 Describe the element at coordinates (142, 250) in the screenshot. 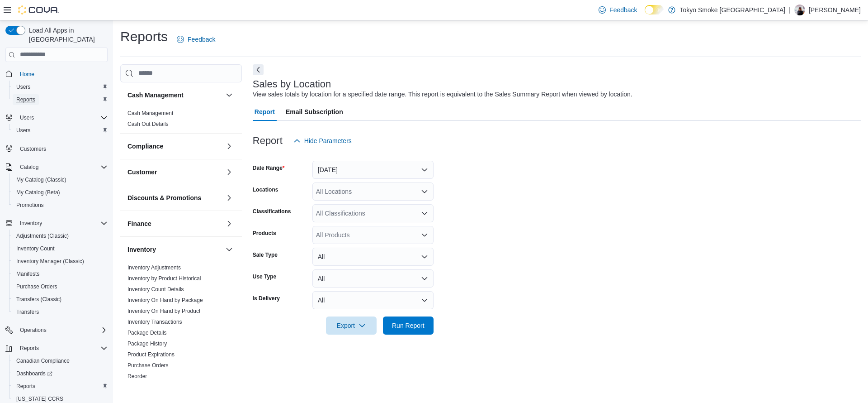

I see `h3: Inventory` at that location.